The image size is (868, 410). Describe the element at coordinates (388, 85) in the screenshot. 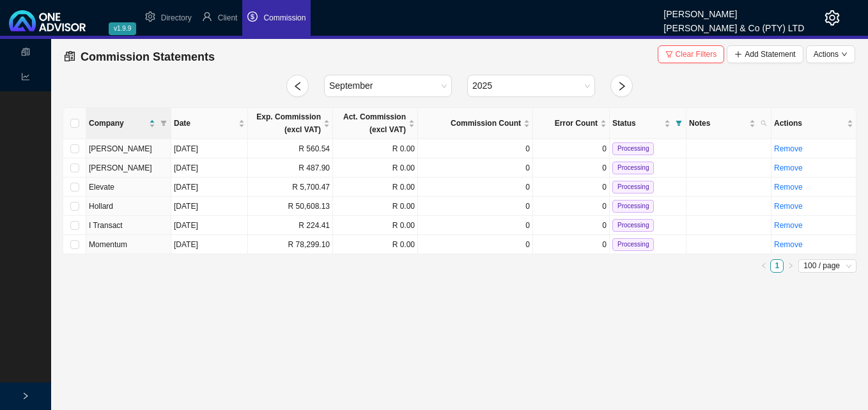

I see `span: September` at that location.